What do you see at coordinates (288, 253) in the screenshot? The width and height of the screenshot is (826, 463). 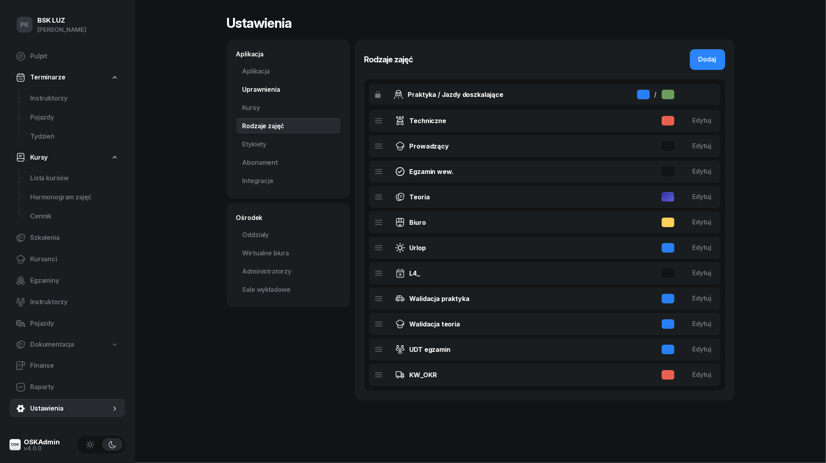 I see `a: Wirtualne biura` at bounding box center [288, 253].